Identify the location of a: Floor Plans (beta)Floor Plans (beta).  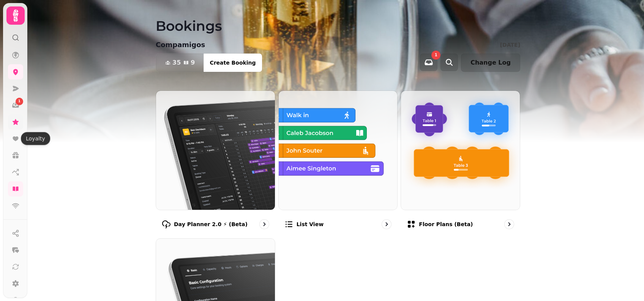
(460, 163).